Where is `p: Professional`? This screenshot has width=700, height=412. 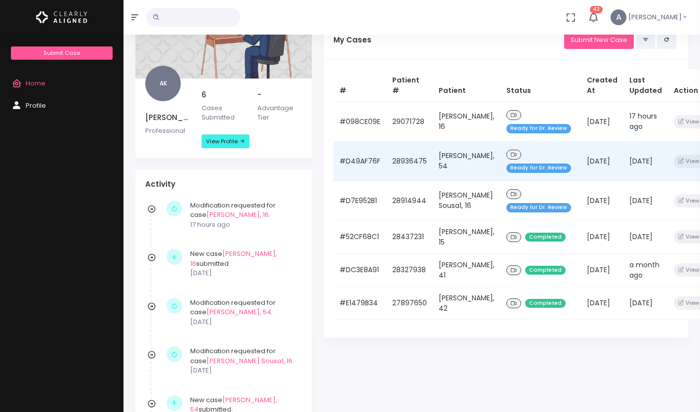
p: Professional is located at coordinates (167, 131).